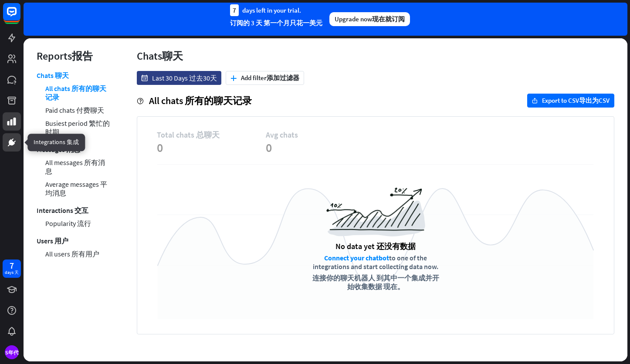 The height and width of the screenshot is (364, 630). I want to click on font: 天, so click(17, 272).